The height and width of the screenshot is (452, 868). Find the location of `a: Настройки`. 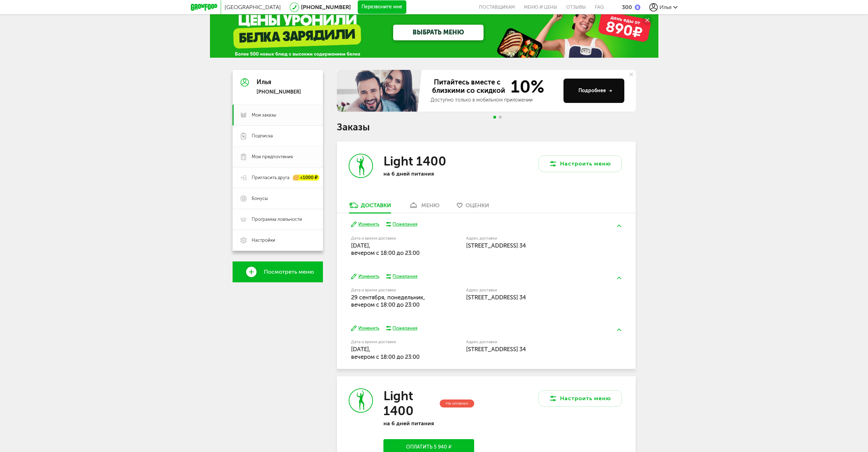

a: Настройки is located at coordinates (278, 240).